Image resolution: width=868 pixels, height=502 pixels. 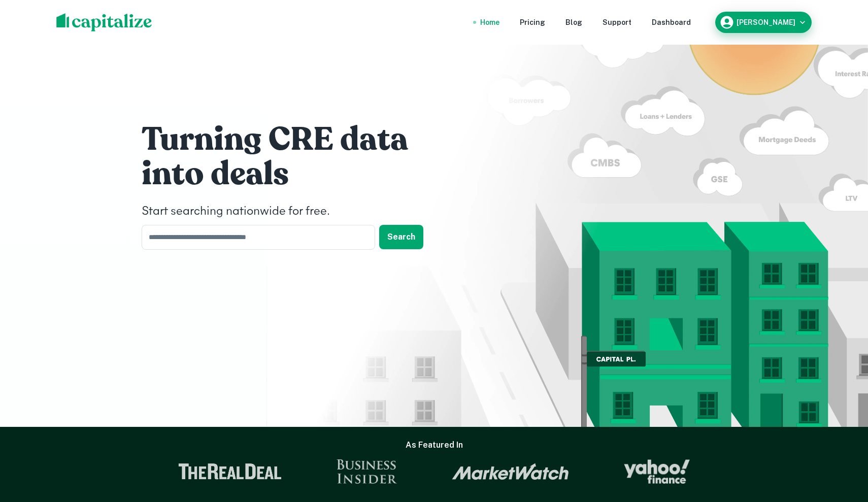 What do you see at coordinates (671, 23) in the screenshot?
I see `div: Dashboard` at bounding box center [671, 23].